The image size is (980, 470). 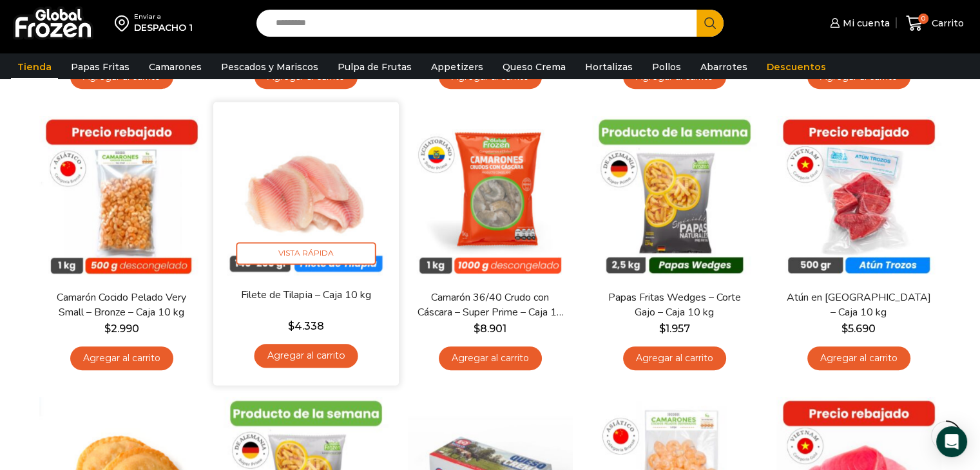 I want to click on bdi: 4.338, so click(x=305, y=326).